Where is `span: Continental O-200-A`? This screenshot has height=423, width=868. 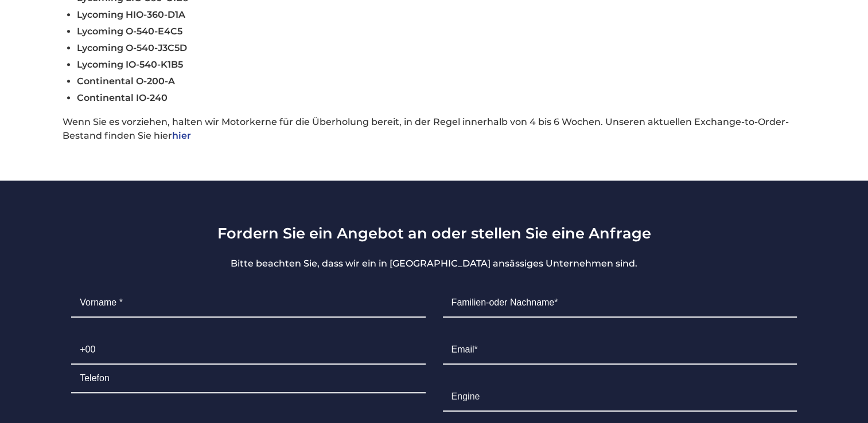
span: Continental O-200-A is located at coordinates (125, 81).